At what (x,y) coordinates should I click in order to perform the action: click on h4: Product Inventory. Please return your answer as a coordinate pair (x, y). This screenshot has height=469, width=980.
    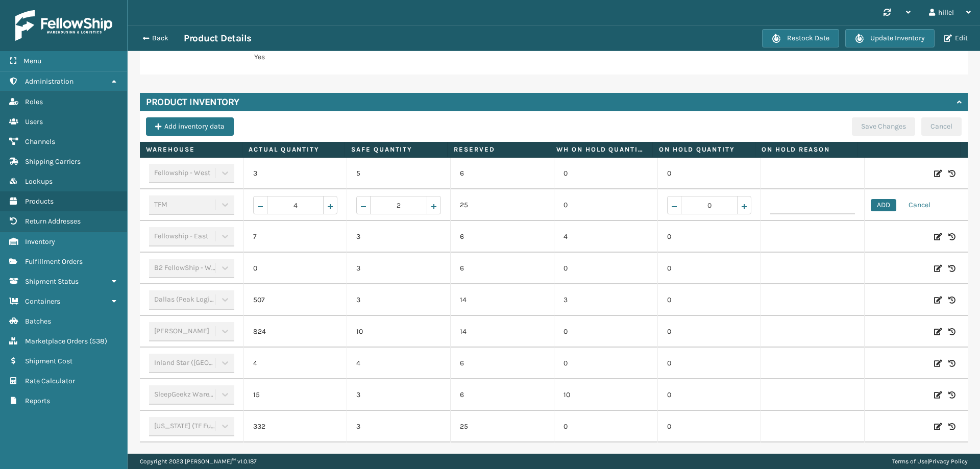
    Looking at the image, I should click on (192, 102).